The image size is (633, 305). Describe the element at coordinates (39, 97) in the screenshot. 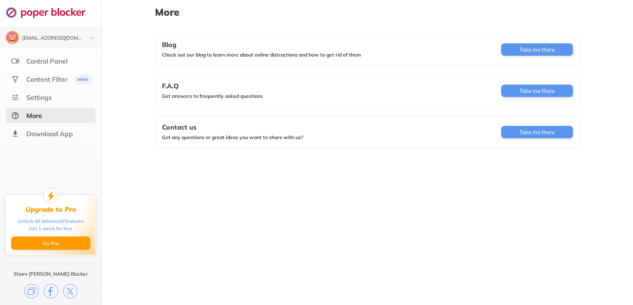

I see `div: Settings` at that location.